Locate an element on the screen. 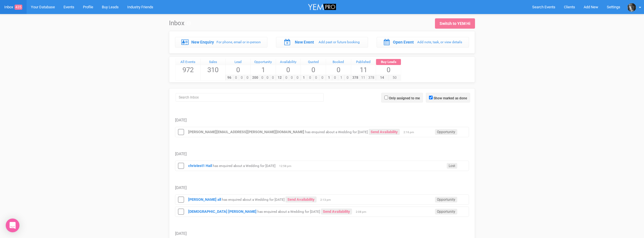 Image resolution: width=644 pixels, height=238 pixels. a: All Events is located at coordinates (188, 62).